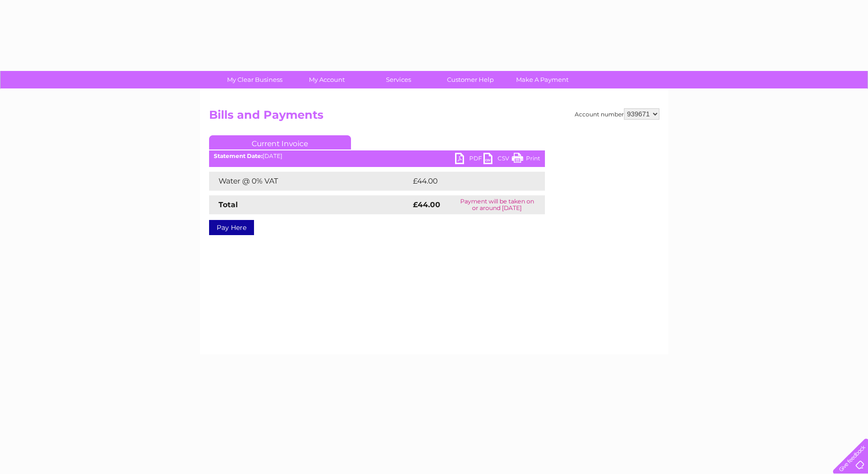 Image resolution: width=868 pixels, height=474 pixels. What do you see at coordinates (617, 114) in the screenshot?
I see `div: Account number` at bounding box center [617, 114].